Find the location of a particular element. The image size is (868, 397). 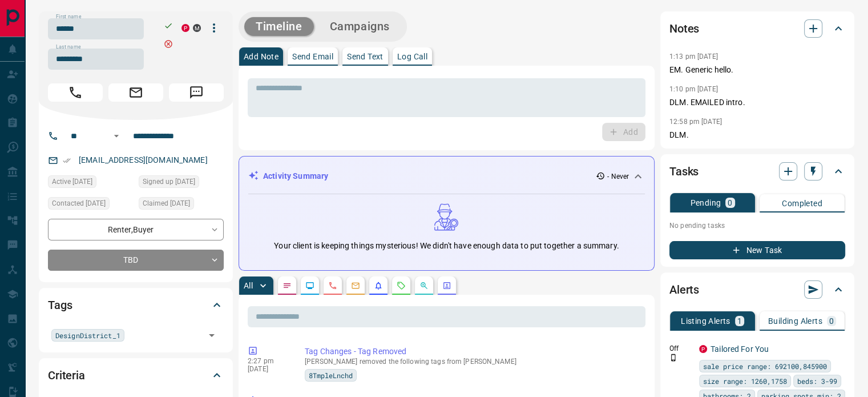

span: sale price range: 692100,845900 is located at coordinates (765, 366).